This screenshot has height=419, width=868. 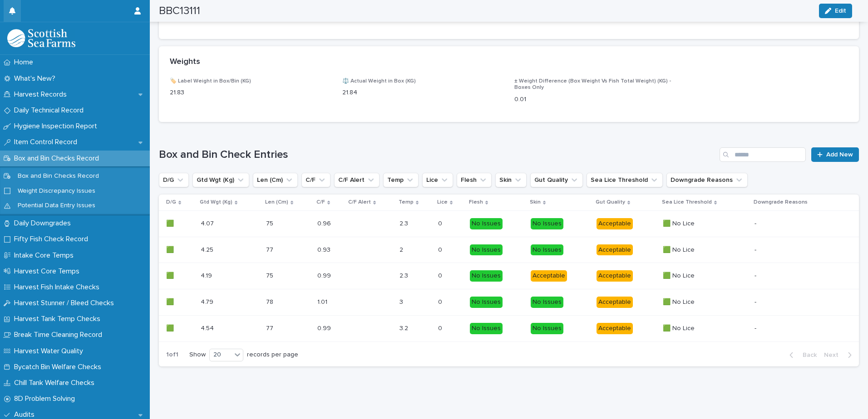 I want to click on div: 20, so click(x=221, y=354).